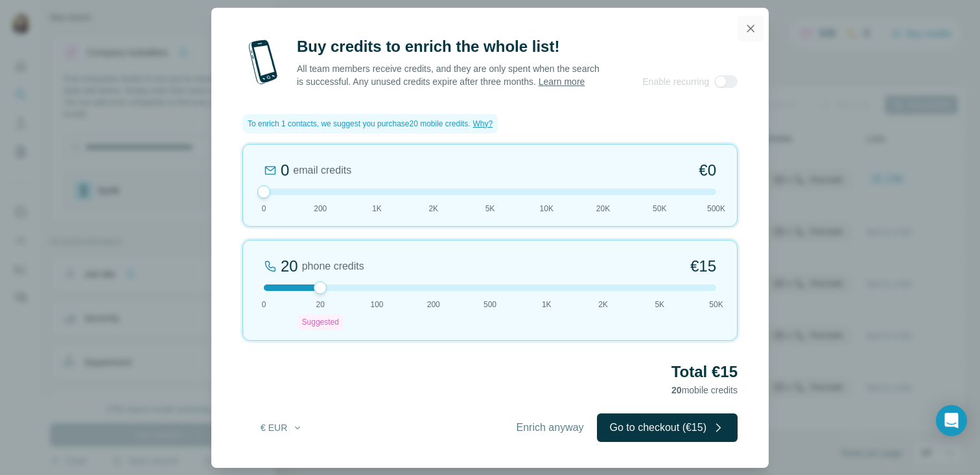 This screenshot has width=980, height=475. I want to click on span: To enrich 1 contacts, we suggest you purchase 20 mobile credits ., so click(359, 124).